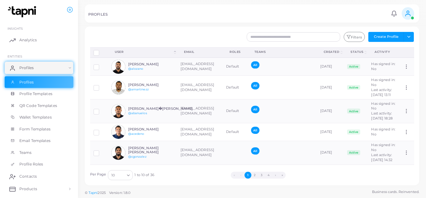 This screenshot has height=198, width=426. I want to click on a: QR Code Templates, so click(39, 105).